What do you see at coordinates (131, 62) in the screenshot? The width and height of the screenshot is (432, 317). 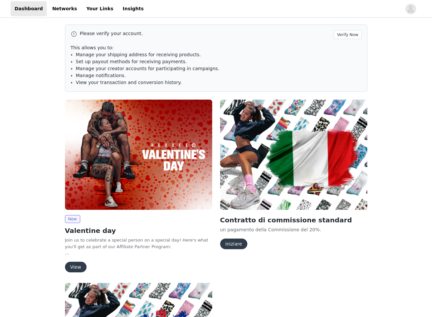 I see `span: Set up payout methods for receiving payments.` at bounding box center [131, 62].